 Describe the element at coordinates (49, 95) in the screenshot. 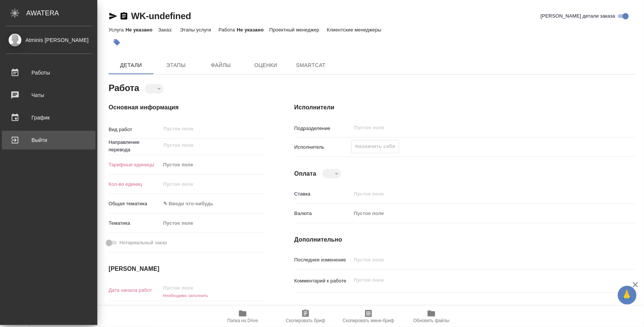

I see `a: Чаты` at that location.